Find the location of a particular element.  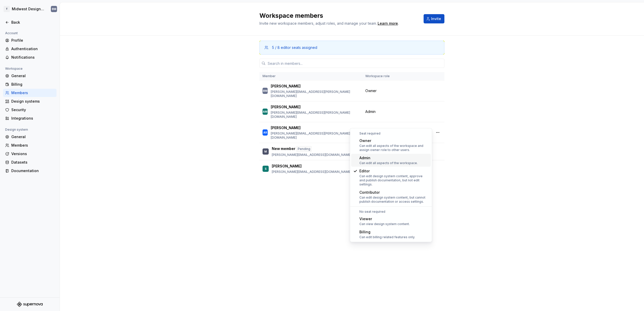

div: Can edit design system content, but cannot publish documentation or access settings. is located at coordinates (394, 199).